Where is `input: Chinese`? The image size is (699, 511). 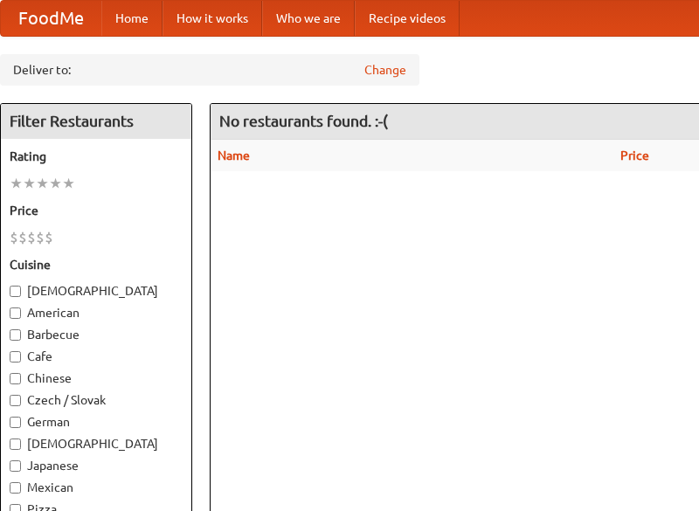
input: Chinese is located at coordinates (15, 378).